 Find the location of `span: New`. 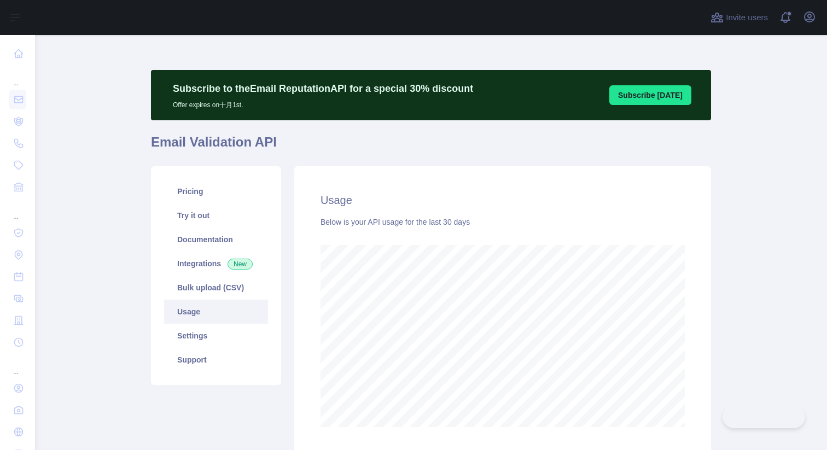

span: New is located at coordinates (240, 264).